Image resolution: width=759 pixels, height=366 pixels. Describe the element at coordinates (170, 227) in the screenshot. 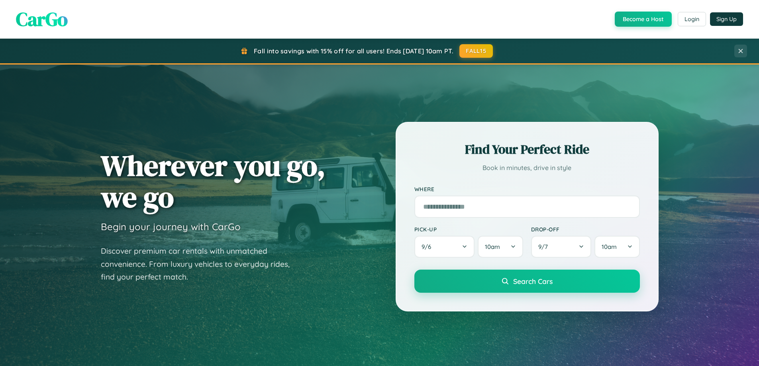

I see `h3: Begin your journey with CarGo` at that location.